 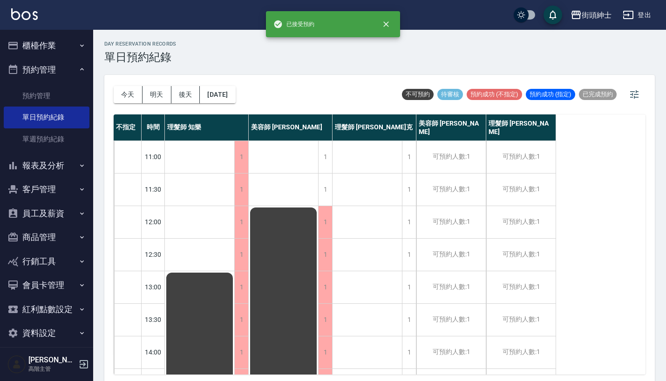 I want to click on div: 11:30, so click(x=153, y=189).